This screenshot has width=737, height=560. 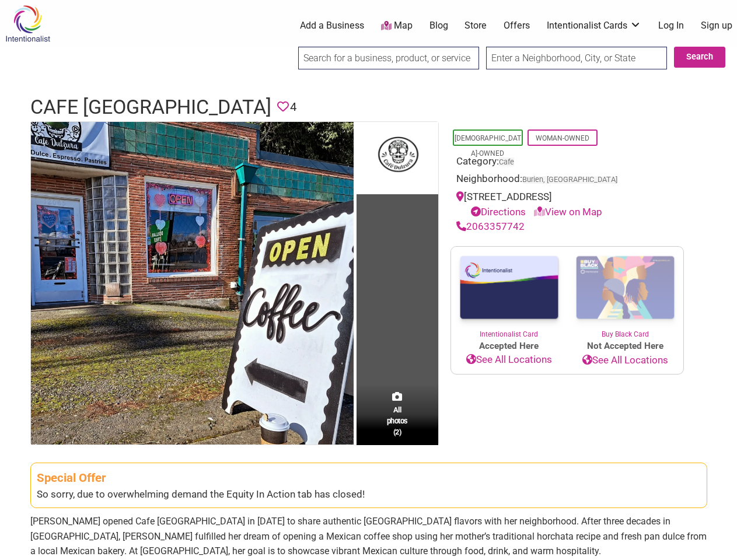 What do you see at coordinates (509, 346) in the screenshot?
I see `span: Accepted Here` at bounding box center [509, 346].